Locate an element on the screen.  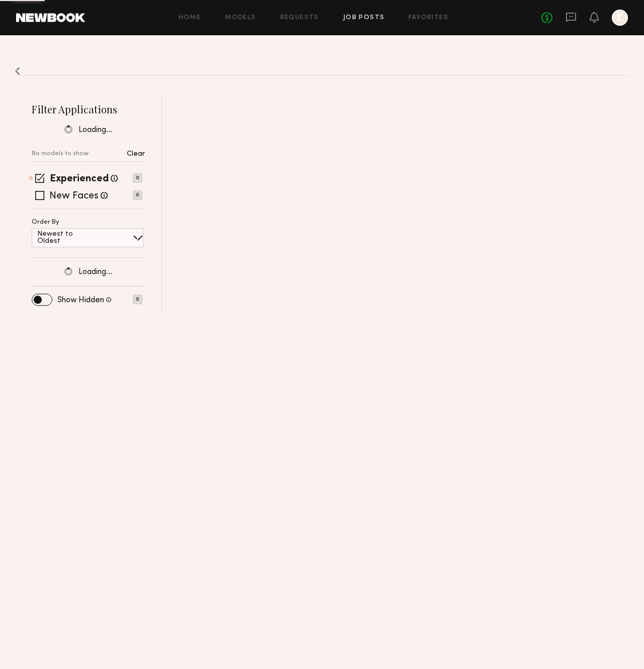
a: Models is located at coordinates (240, 18).